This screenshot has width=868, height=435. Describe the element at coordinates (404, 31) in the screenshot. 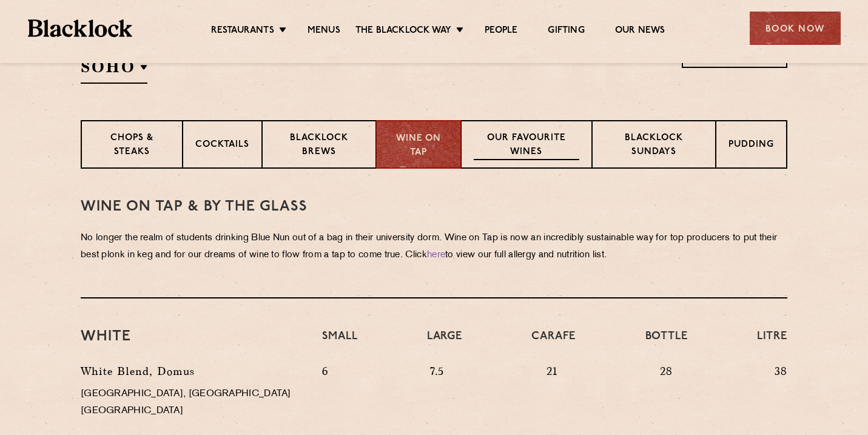

I see `a: The Blacklock Way` at that location.